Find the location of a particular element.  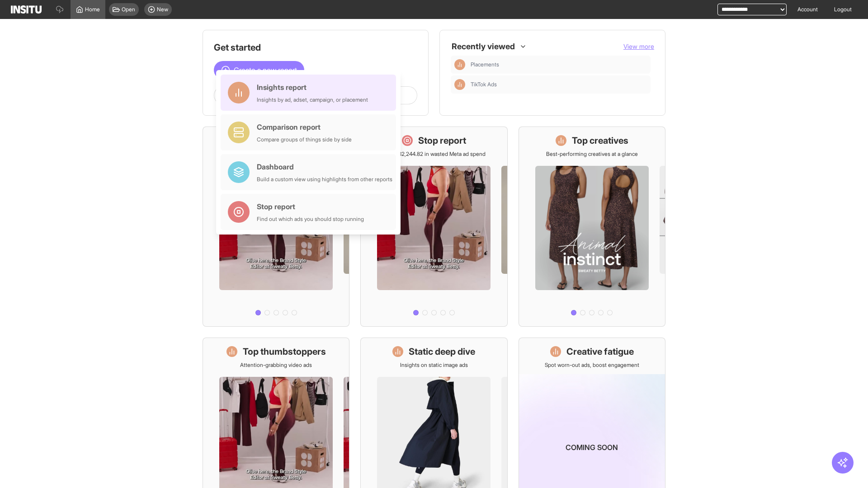

h1: Top thumbstoppers is located at coordinates (284, 352).